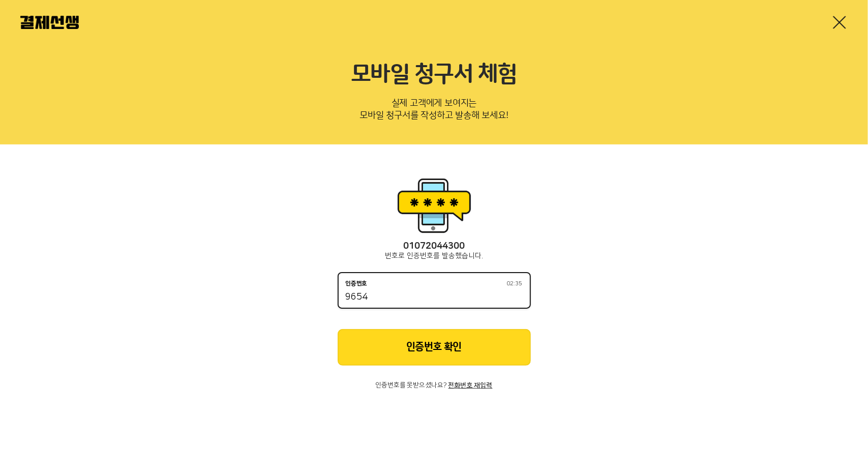  I want to click on button: 인증번호 확인, so click(434, 347).